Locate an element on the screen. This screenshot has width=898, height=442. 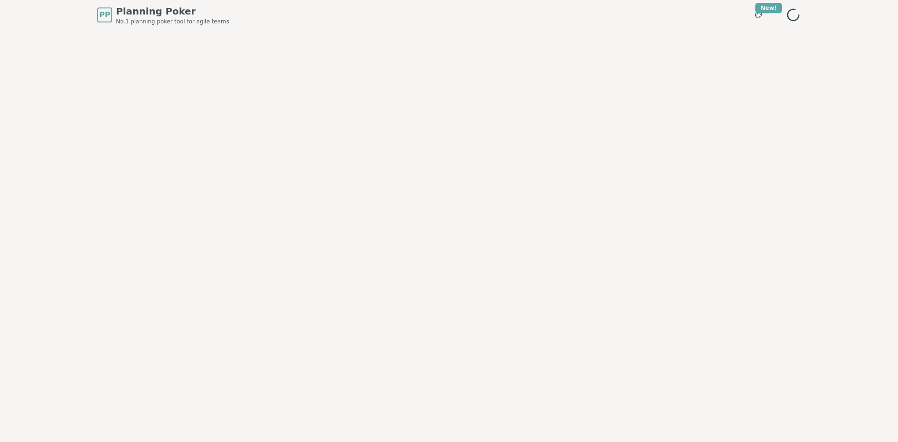
a: PPPlanning PokerNo.1 planning poker tool for agile teams is located at coordinates (163, 15).